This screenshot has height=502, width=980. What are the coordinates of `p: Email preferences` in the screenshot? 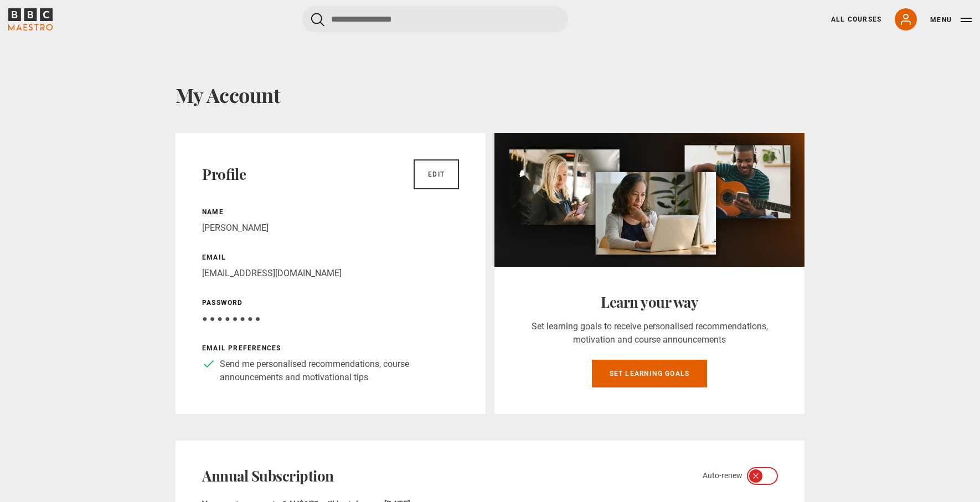 It's located at (331, 348).